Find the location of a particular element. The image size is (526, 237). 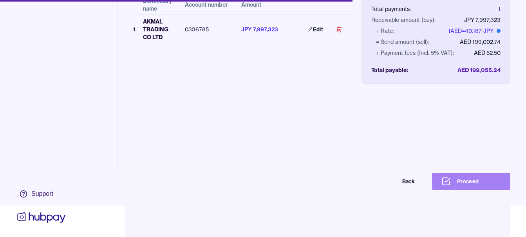

a: Edit is located at coordinates (315, 29).